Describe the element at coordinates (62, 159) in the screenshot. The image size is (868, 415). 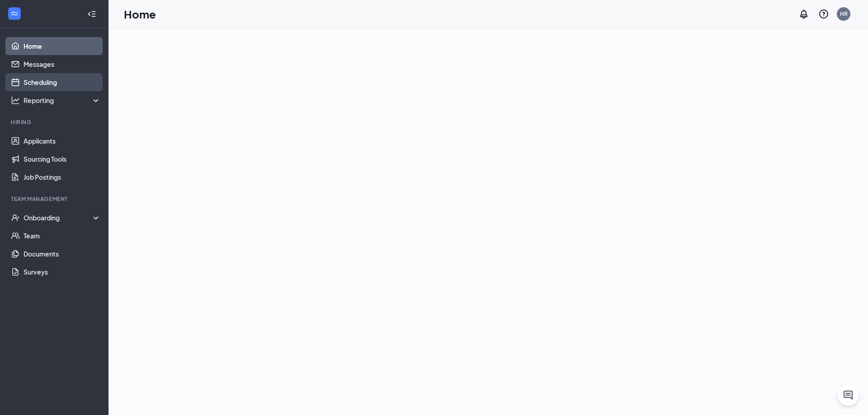
I see `a: Sourcing Tools` at that location.